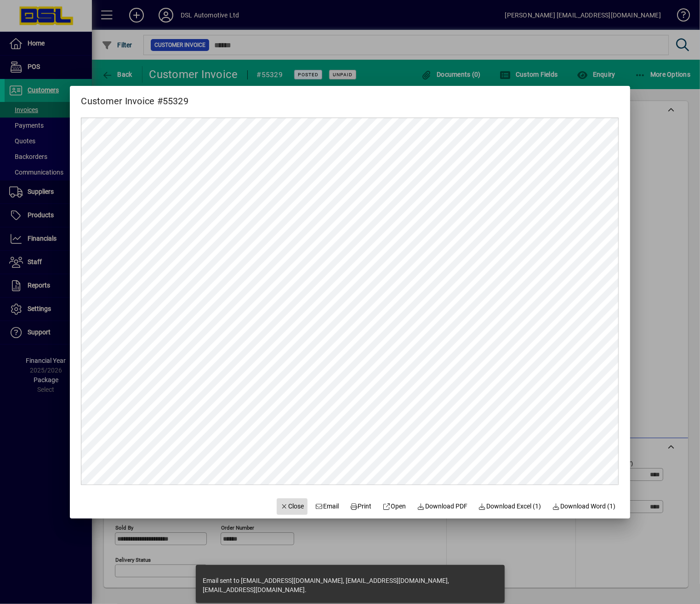 This screenshot has width=700, height=604. I want to click on button: Email, so click(327, 506).